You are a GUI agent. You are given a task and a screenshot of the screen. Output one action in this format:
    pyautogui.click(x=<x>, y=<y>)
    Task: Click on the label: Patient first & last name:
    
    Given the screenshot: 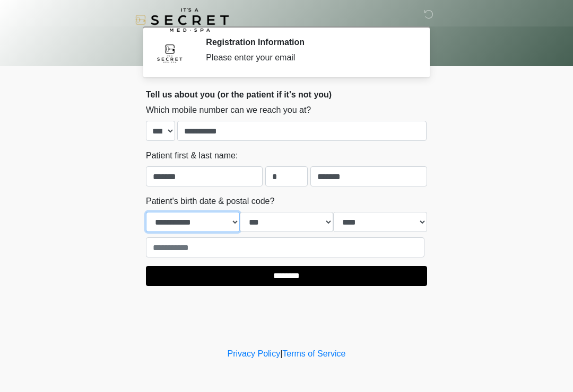 What is the action you would take?
    pyautogui.click(x=191, y=156)
    